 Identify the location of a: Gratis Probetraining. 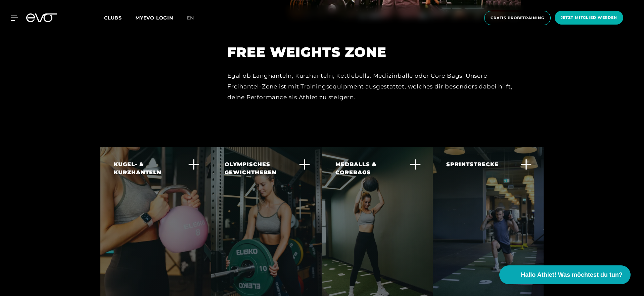
(517, 18).